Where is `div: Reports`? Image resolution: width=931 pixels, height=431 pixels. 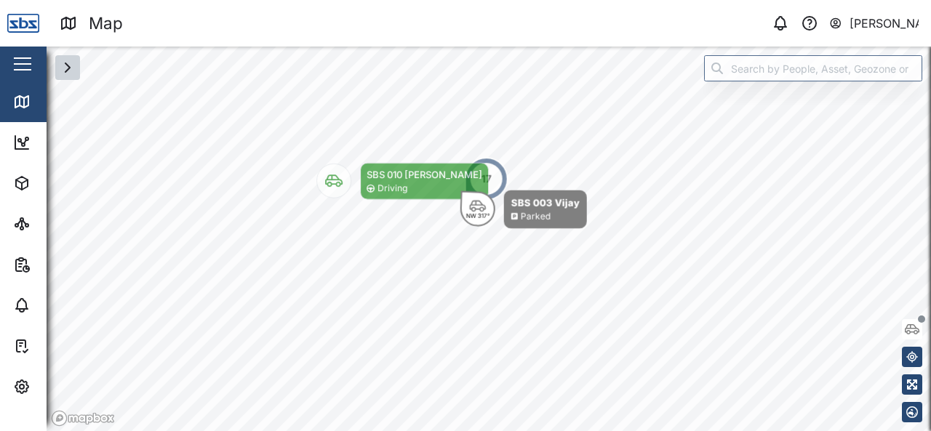
div: Reports is located at coordinates (63, 265).